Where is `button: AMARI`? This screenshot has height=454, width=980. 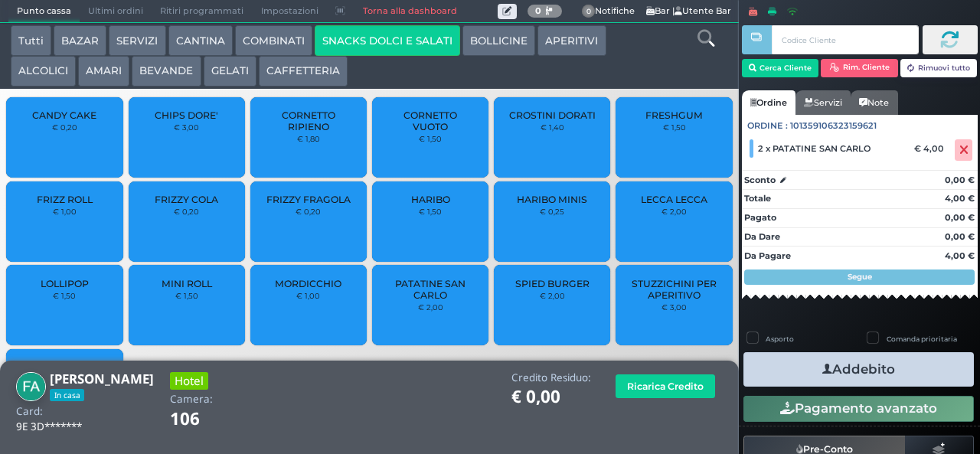 button: AMARI is located at coordinates (103, 71).